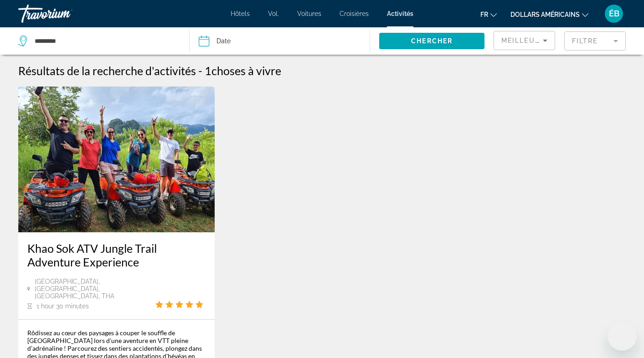 The image size is (644, 358). Describe the element at coordinates (116, 159) in the screenshot. I see `img: cb.jpg` at that location.